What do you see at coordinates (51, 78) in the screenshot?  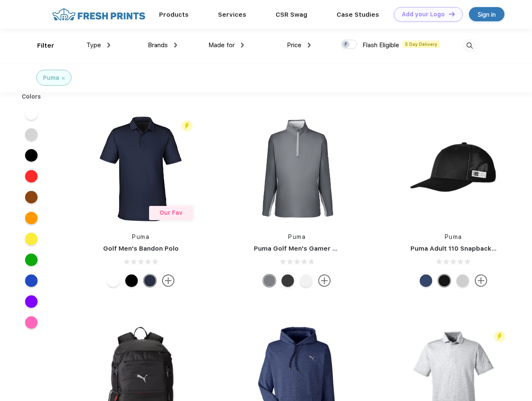 I see `div: Puma` at bounding box center [51, 78].